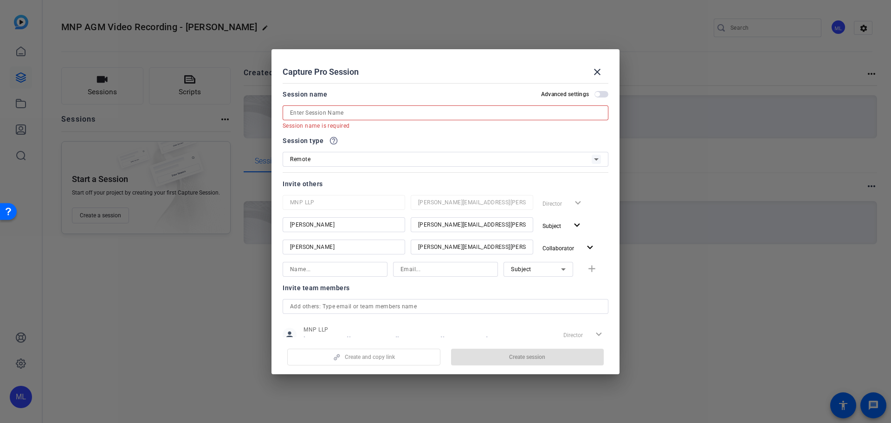  What do you see at coordinates (445, 72) in the screenshot?
I see `div: Capture Pro Session` at bounding box center [445, 72].